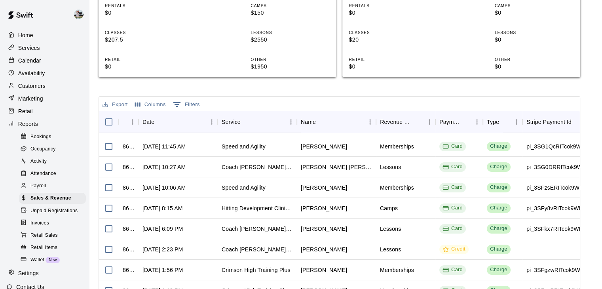 Image resolution: width=602 pixels, height=289 pixels. What do you see at coordinates (44, 61) in the screenshot?
I see `div: Calendar` at bounding box center [44, 61].